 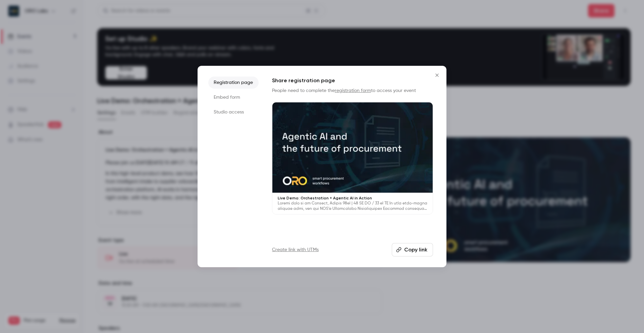 What do you see at coordinates (352, 80) in the screenshot?
I see `h1: Share registration page` at bounding box center [352, 80].